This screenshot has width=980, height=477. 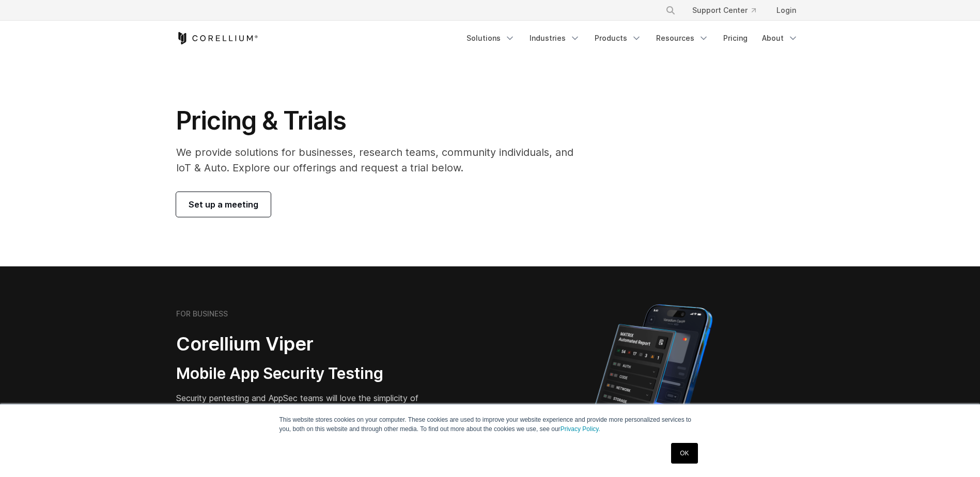 I want to click on h1: Pricing & Trials, so click(x=382, y=121).